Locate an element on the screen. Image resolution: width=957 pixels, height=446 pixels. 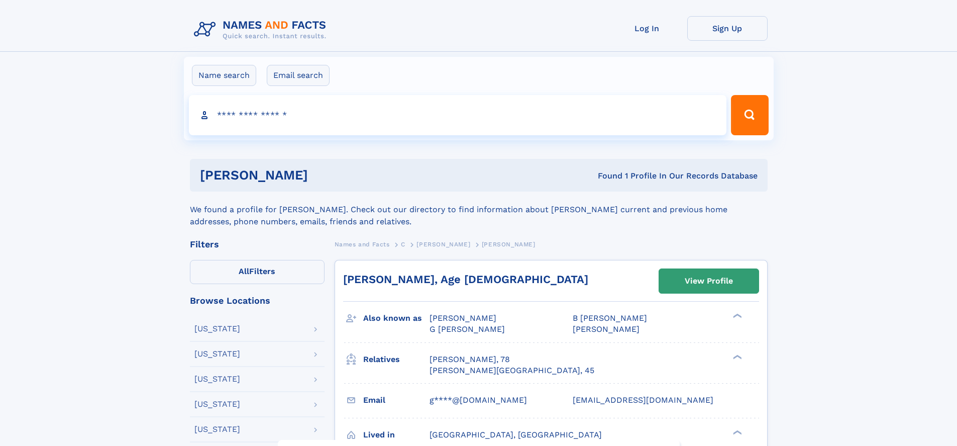
div: Browse Locations is located at coordinates (257, 300).